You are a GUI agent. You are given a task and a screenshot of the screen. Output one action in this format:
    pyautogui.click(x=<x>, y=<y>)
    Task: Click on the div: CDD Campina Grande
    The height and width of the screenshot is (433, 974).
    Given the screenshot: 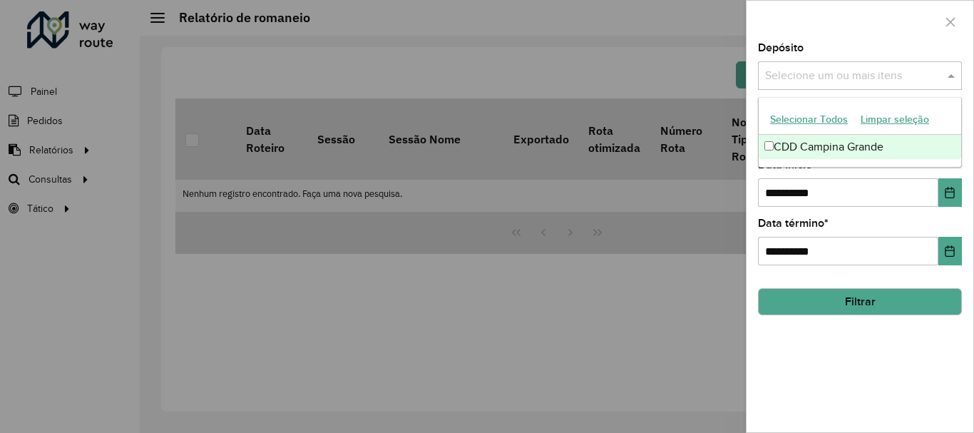 What is the action you would take?
    pyautogui.click(x=860, y=147)
    